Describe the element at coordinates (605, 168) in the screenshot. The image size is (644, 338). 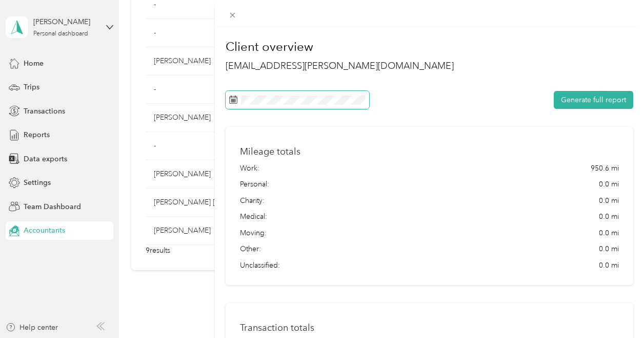
I see `span: 950.6 mi` at that location.